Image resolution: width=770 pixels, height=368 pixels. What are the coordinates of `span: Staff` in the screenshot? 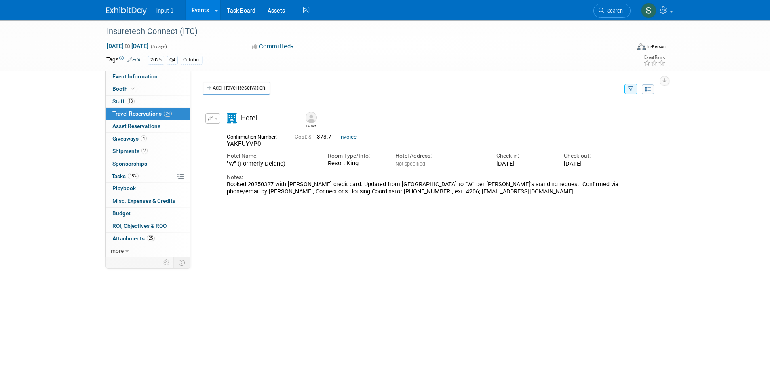 It's located at (123, 101).